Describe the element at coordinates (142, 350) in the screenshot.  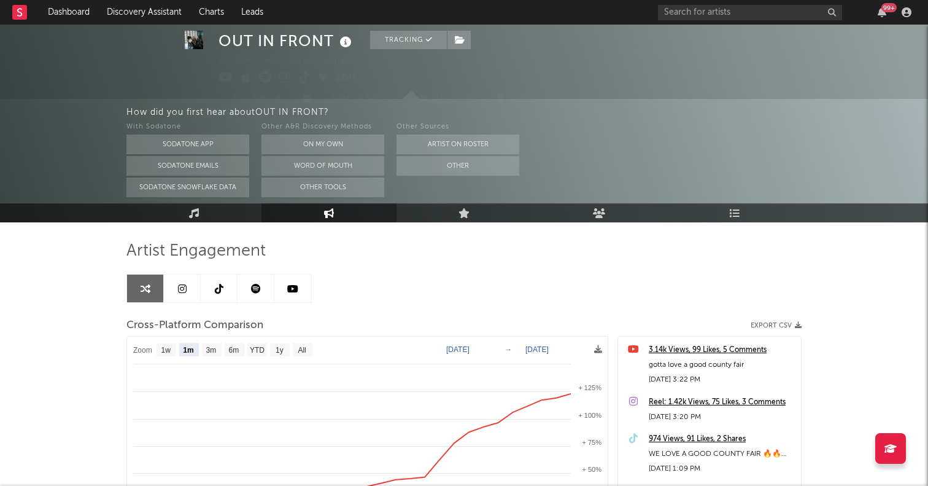
I see `text: Zoom` at that location.